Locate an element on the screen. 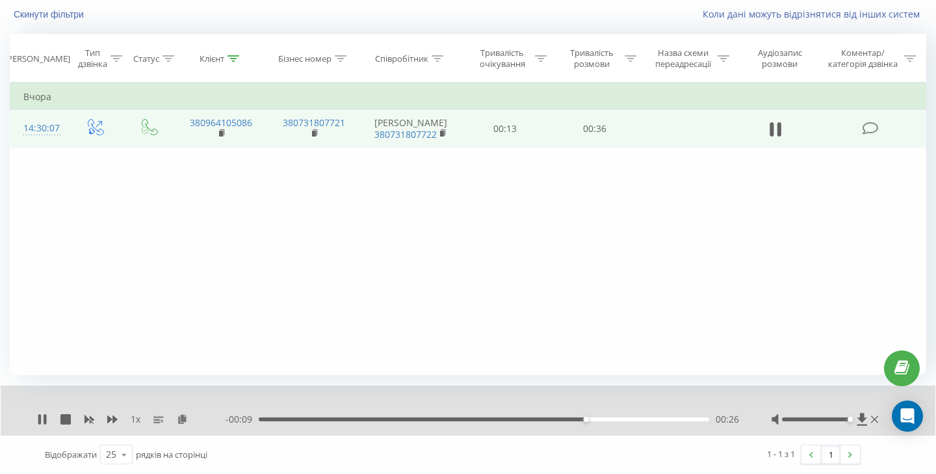 The width and height of the screenshot is (936, 474). button: Скинути фільтри is located at coordinates (50, 14).